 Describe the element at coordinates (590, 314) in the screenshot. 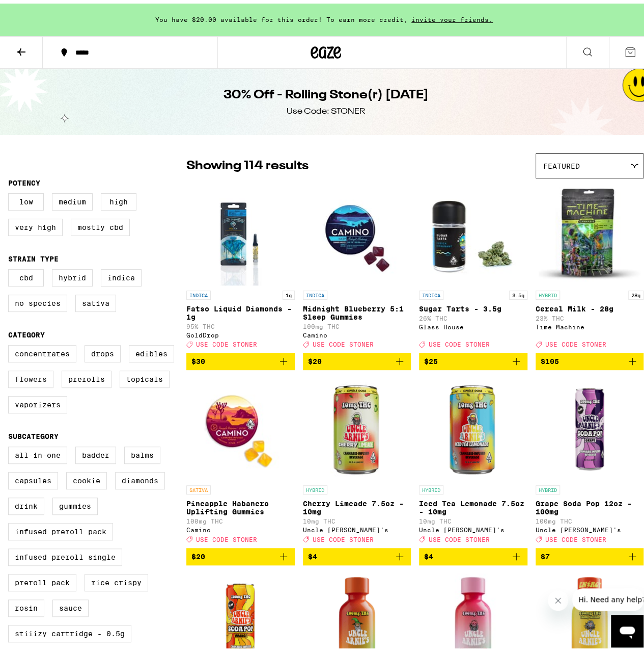

I see `p: 23% THC` at that location.